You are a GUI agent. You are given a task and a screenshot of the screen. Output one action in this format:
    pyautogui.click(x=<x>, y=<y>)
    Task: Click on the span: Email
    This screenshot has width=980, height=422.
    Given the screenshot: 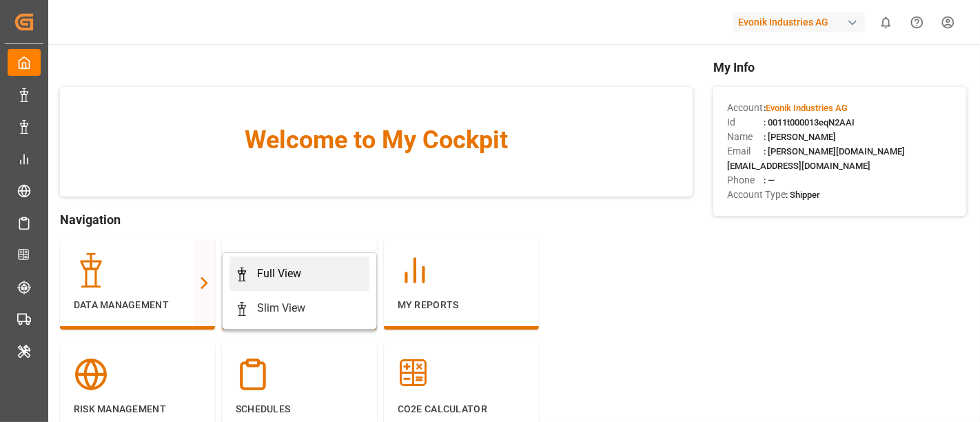 What is the action you would take?
    pyautogui.click(x=745, y=151)
    